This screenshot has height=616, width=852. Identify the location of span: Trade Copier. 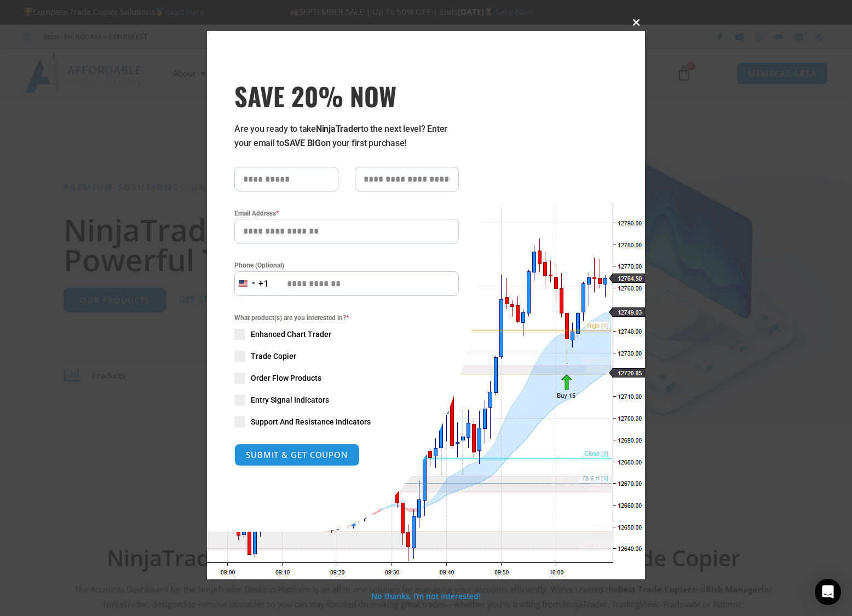
(273, 356).